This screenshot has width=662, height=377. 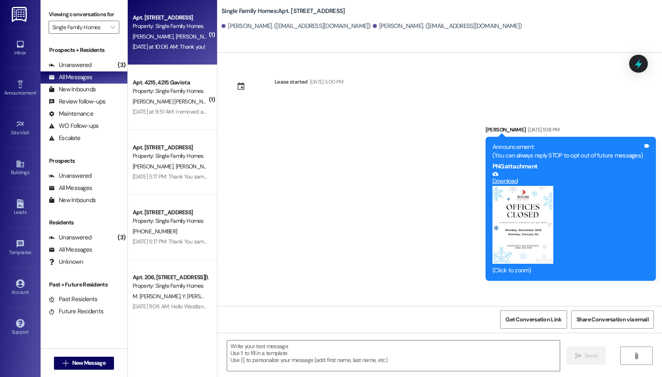 I want to click on input: All communities, so click(x=79, y=27).